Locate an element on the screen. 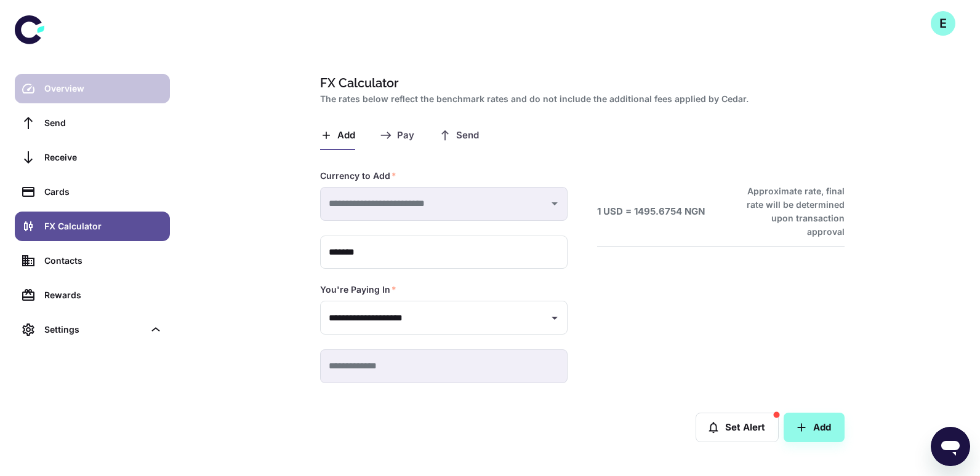 Image resolution: width=980 pixels, height=476 pixels. div: Rewards is located at coordinates (104, 296).